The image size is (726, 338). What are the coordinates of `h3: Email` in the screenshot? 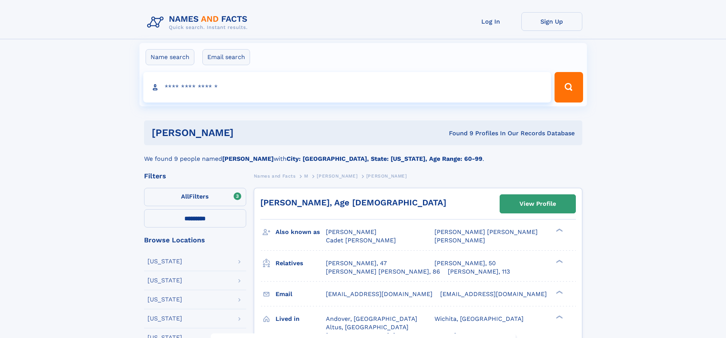 It's located at (301, 294).